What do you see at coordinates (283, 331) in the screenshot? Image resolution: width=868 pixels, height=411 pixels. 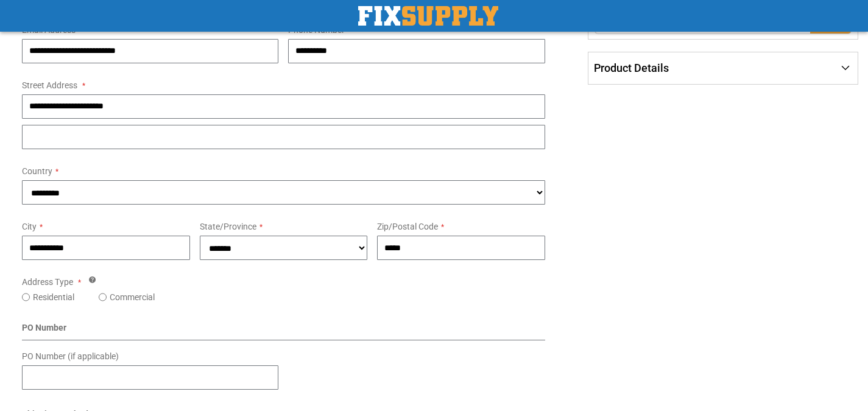 I see `div: PO Number` at bounding box center [283, 331].